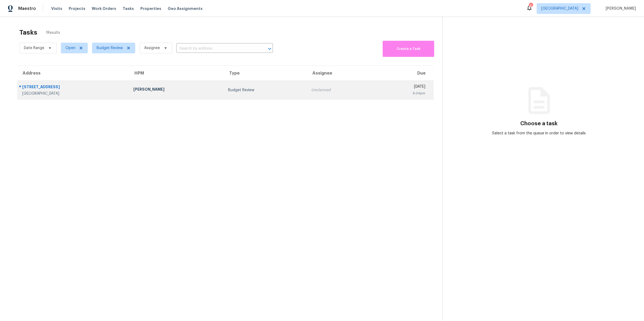 The height and width of the screenshot is (321, 644). Describe the element at coordinates (110, 48) in the screenshot. I see `span: Budget Review` at that location.